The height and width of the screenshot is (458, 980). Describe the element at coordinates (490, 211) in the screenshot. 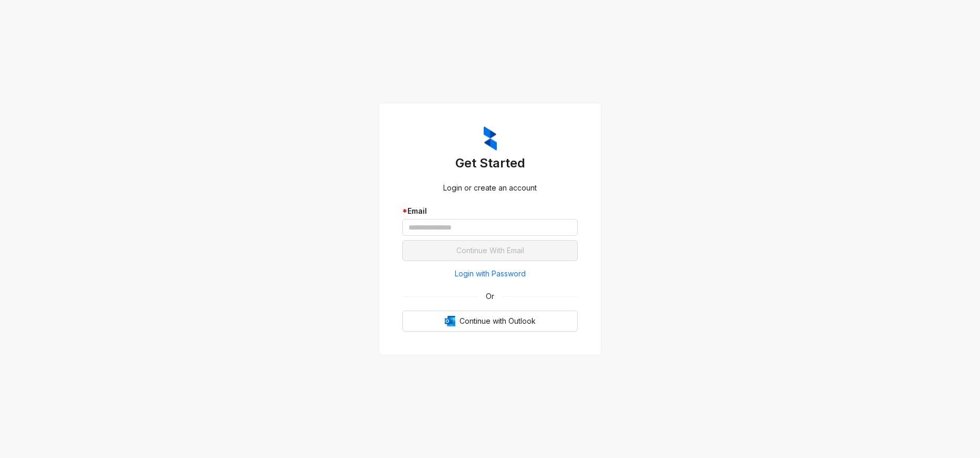

I see `div: Email` at that location.